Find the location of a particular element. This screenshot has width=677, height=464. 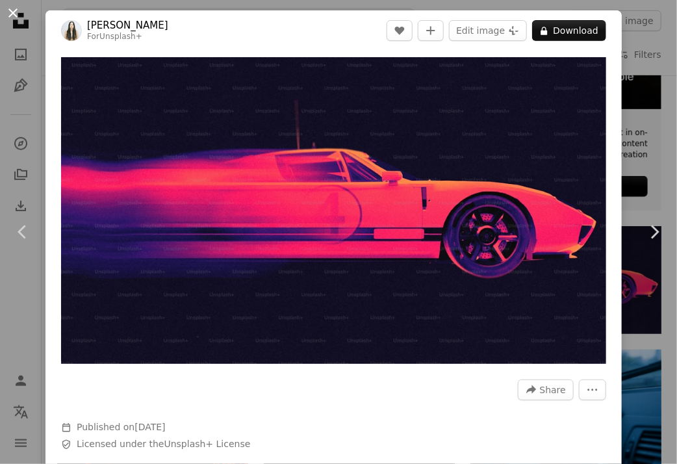

button: More Actions is located at coordinates (592, 390).